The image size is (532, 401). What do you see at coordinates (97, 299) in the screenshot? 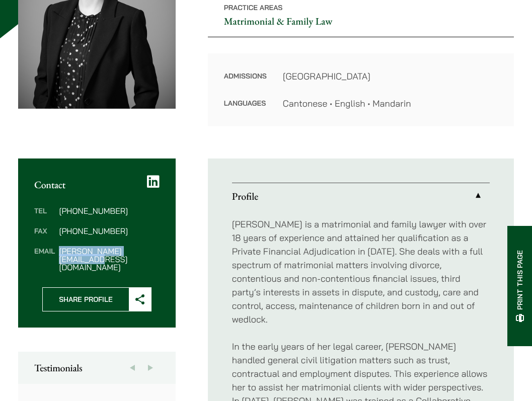
I see `button: Share Profile` at bounding box center [97, 299].